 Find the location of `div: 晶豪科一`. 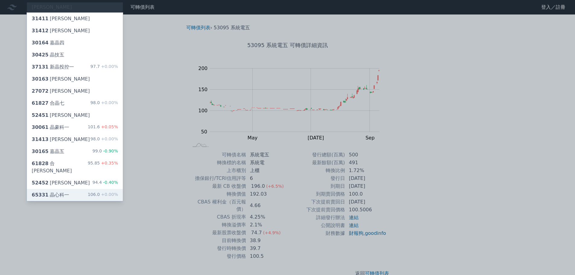

div: 晶豪科一 is located at coordinates (50, 127).